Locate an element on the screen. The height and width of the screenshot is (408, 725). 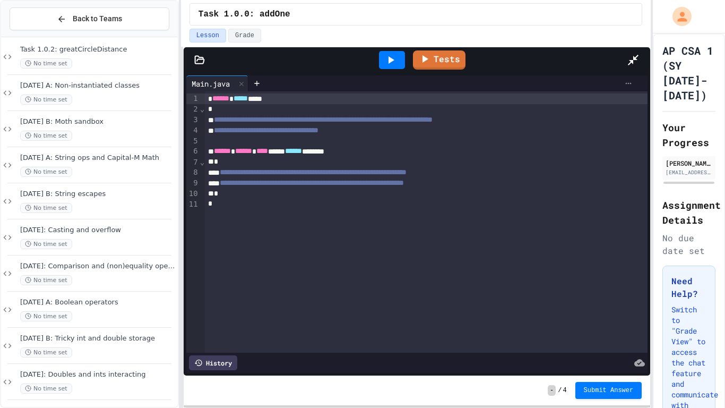
div: 9 is located at coordinates (193, 183).